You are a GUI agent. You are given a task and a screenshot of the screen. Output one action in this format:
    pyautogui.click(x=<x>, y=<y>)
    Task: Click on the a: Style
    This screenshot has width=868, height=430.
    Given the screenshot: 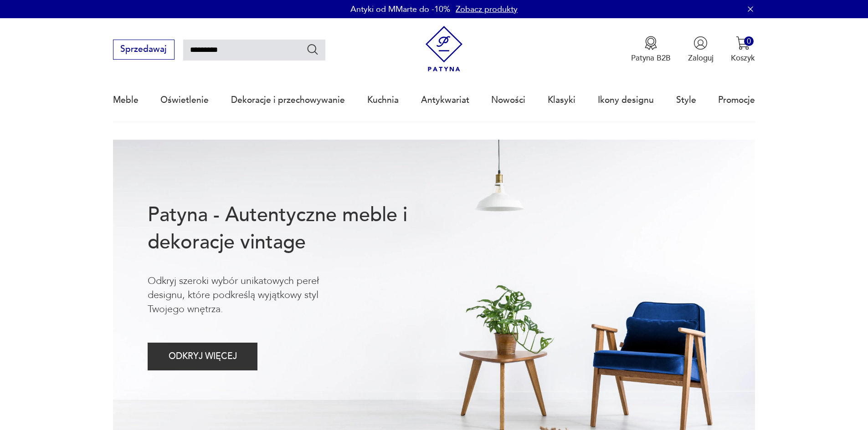 What is the action you would take?
    pyautogui.click(x=686, y=100)
    